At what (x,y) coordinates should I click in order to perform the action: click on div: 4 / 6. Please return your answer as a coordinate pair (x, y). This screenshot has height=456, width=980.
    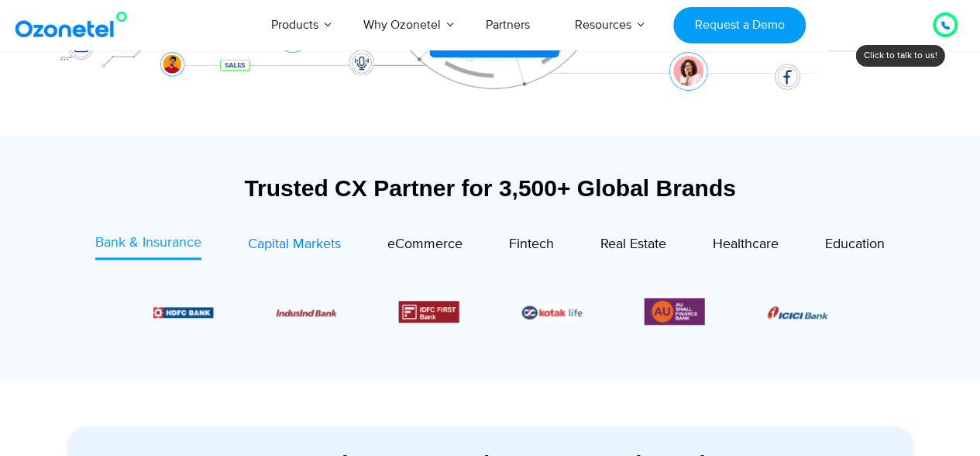
    Looking at the image, I should click on (430, 312).